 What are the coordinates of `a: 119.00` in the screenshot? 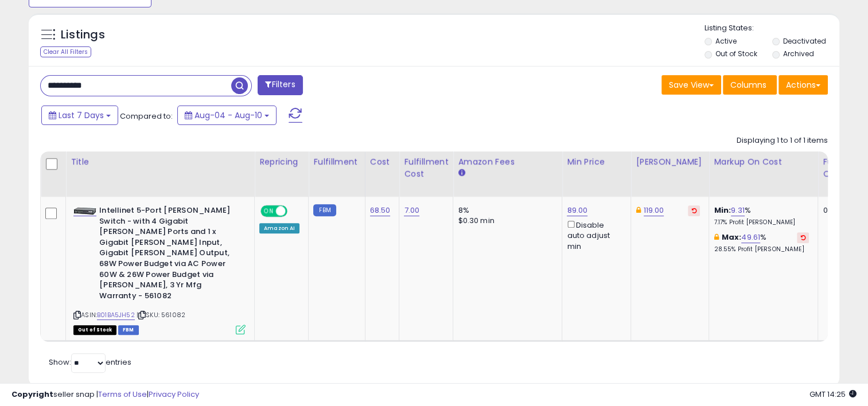 It's located at (654, 210).